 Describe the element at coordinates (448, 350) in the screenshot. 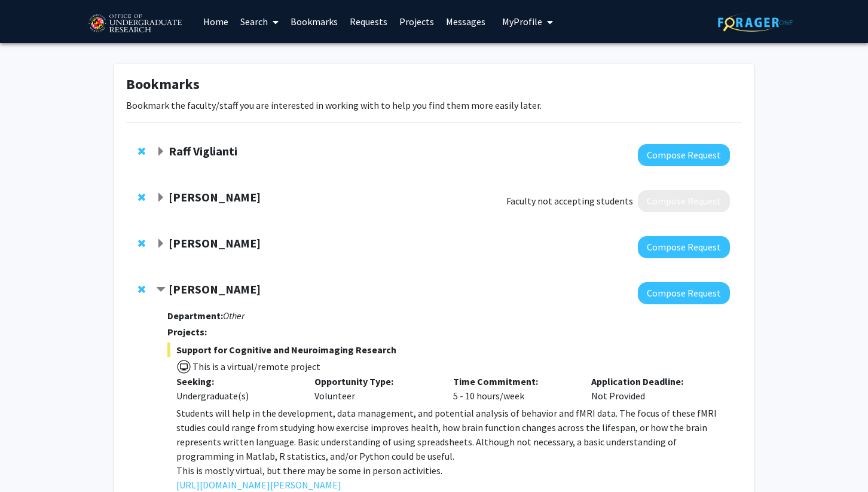

I see `span: Support for Cognitive and Neuroimaging Research` at that location.